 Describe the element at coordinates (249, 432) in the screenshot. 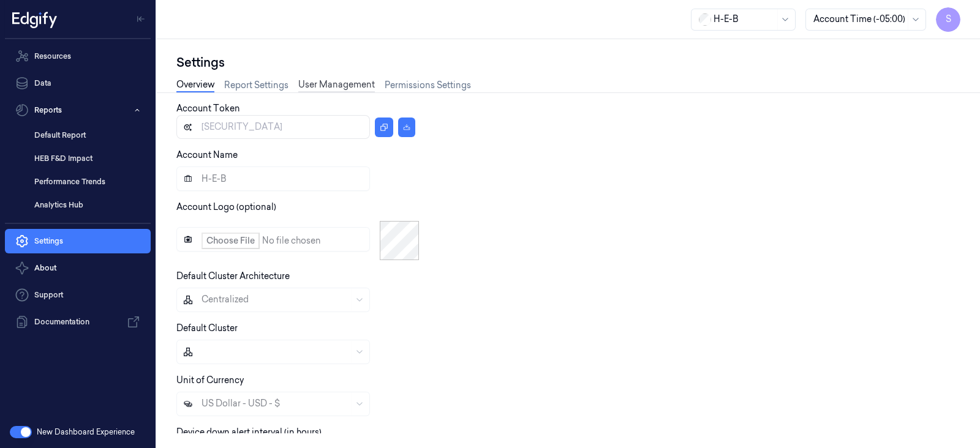

I see `label: Device down alert interval (in hours)` at that location.